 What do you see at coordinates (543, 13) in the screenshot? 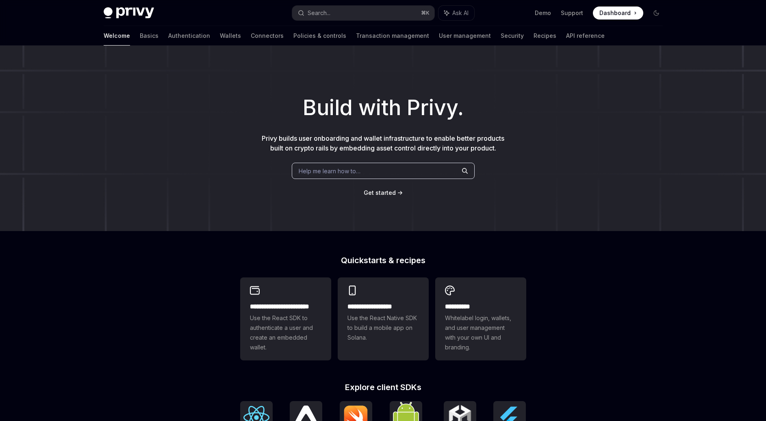
I see `a: Demo` at bounding box center [543, 13].